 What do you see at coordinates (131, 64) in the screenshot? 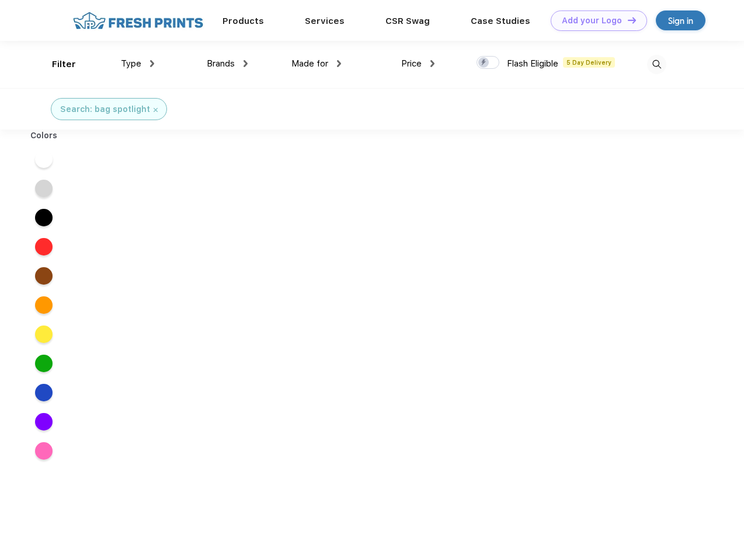
I see `span: Type` at bounding box center [131, 64].